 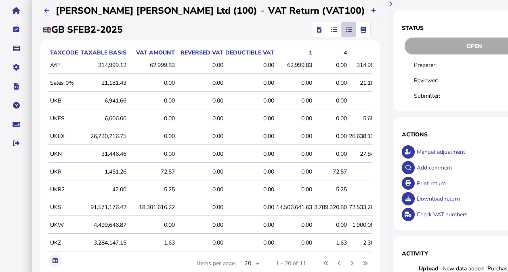 I want to click on td: AfP, so click(x=63, y=65).